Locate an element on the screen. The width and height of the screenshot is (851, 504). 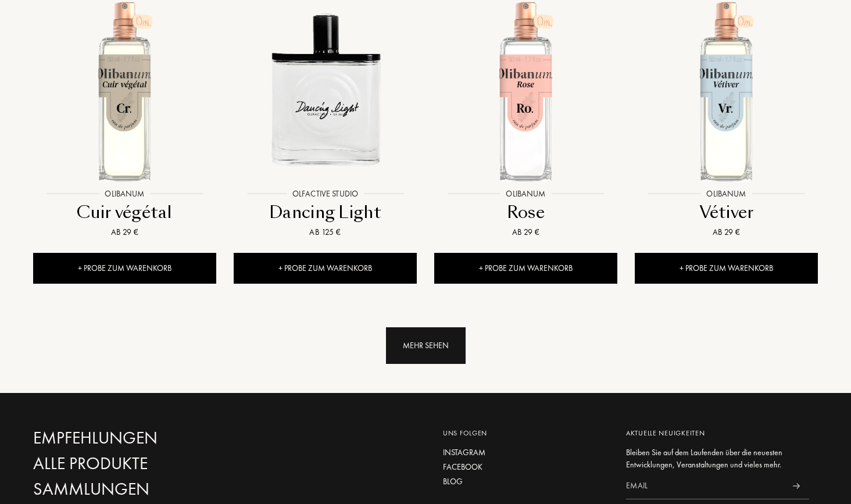
div: Sammlungen is located at coordinates (158, 489).